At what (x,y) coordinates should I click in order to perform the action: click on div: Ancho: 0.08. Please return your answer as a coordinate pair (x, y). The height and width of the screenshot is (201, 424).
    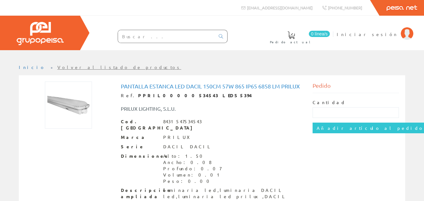
    Looking at the image, I should click on (193, 163).